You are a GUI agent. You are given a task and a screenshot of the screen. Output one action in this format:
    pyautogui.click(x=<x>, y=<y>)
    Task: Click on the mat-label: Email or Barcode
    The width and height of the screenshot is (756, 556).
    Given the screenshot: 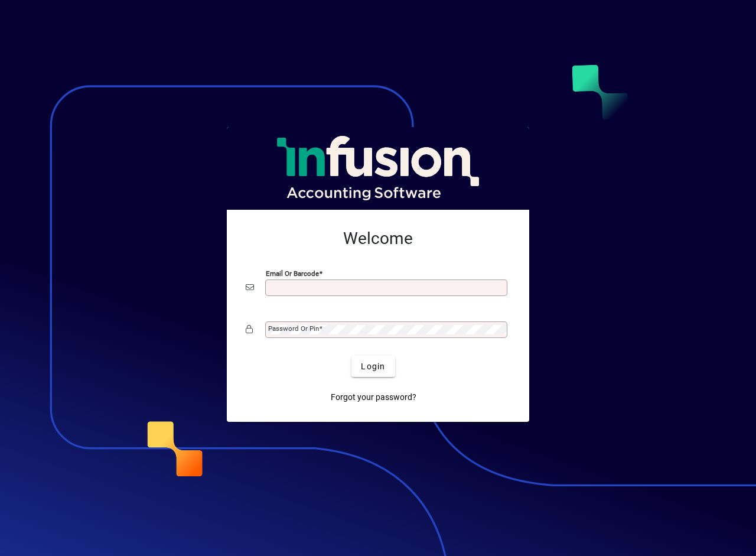 What is the action you would take?
    pyautogui.click(x=292, y=274)
    